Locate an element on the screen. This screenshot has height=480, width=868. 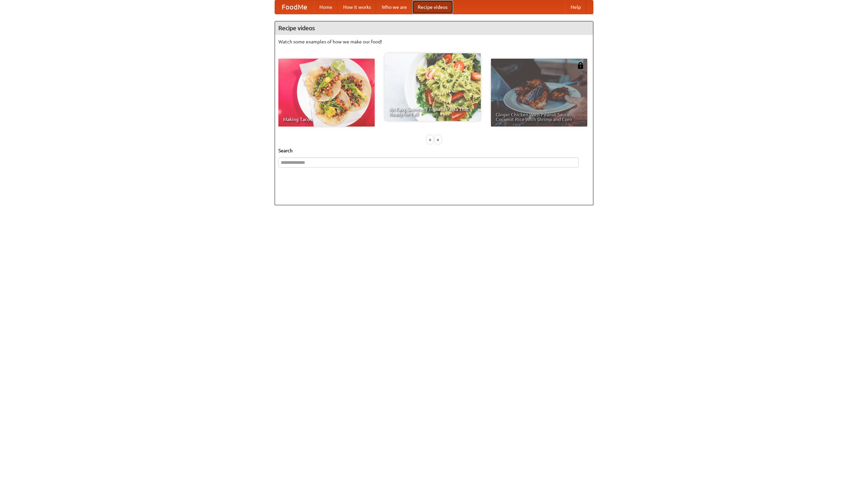
a: How it works is located at coordinates (357, 7).